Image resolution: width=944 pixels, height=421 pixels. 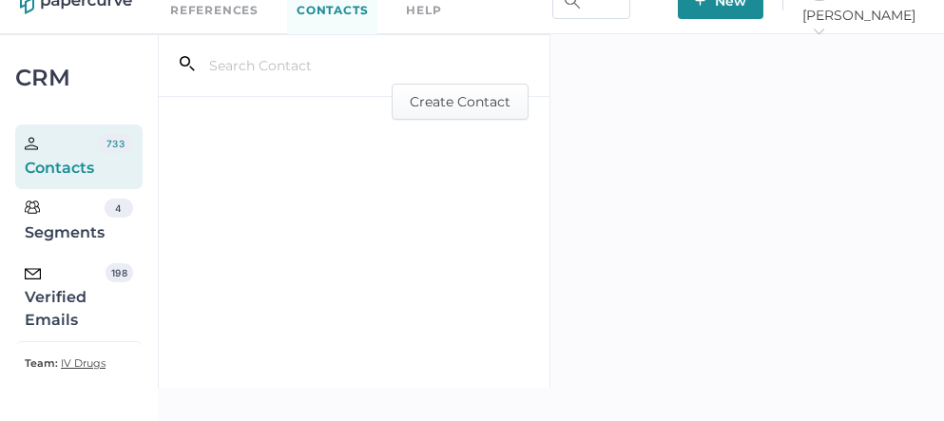 What do you see at coordinates (65, 298) in the screenshot?
I see `div: Verified Emails` at bounding box center [65, 298].